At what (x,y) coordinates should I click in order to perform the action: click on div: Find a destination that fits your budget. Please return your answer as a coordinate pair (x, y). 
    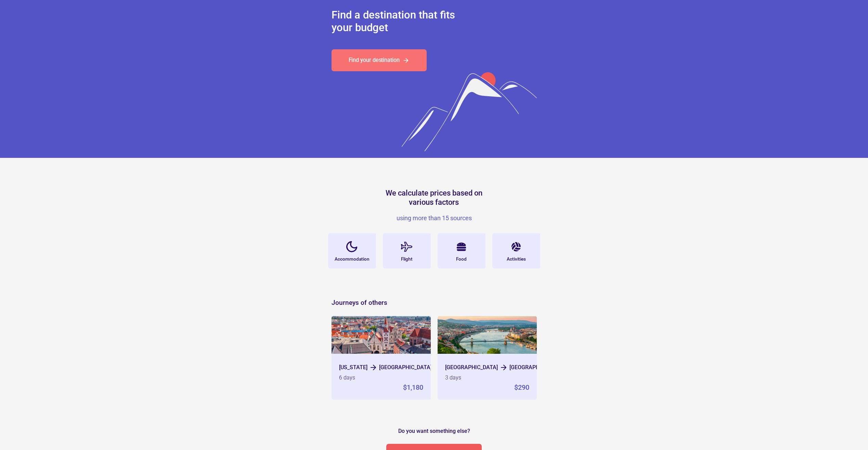
    Looking at the image, I should click on (399, 21).